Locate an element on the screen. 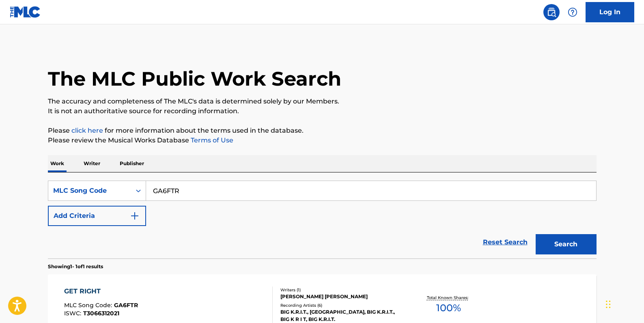 Image resolution: width=644 pixels, height=323 pixels. h1: The MLC Public Work Search is located at coordinates (194, 79).